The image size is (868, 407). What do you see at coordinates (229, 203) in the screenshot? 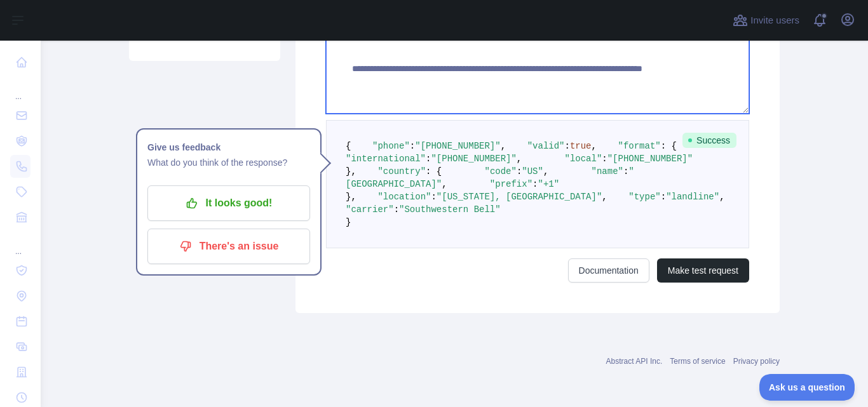
I see `button: It looks good!` at bounding box center [229, 203].